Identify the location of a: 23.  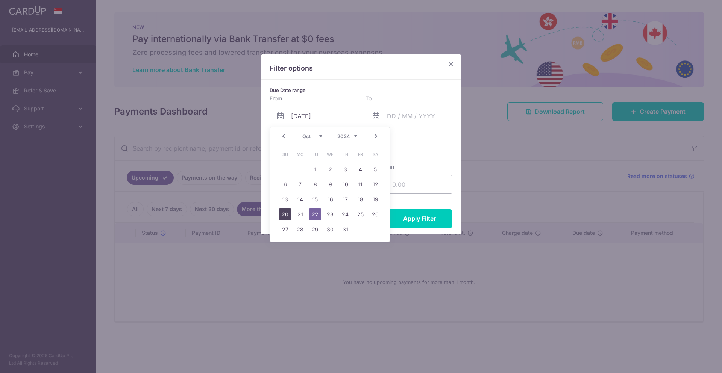
(330, 215).